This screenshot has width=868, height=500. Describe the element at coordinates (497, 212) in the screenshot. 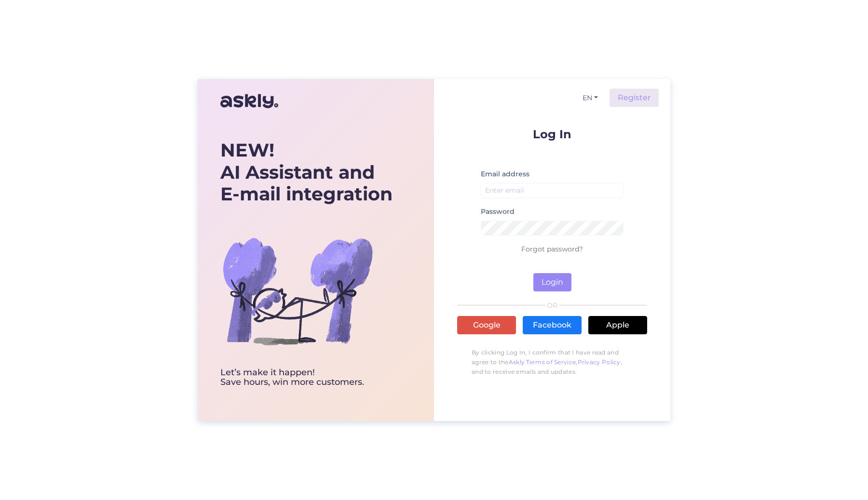

I see `label: Password` at that location.